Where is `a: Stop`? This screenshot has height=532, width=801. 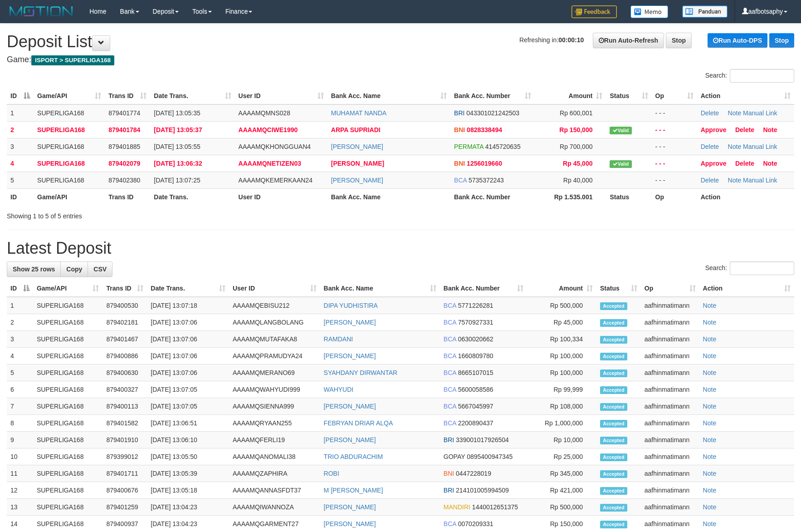 a: Stop is located at coordinates (781, 40).